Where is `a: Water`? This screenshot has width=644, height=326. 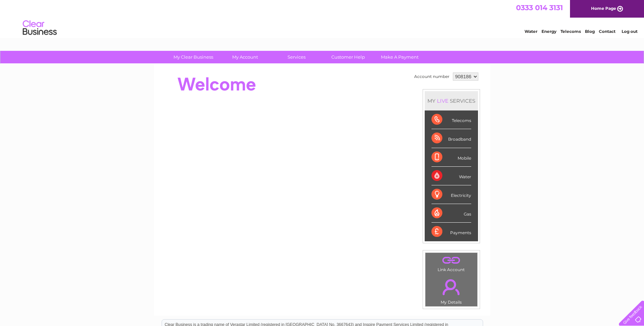
a: Water is located at coordinates (531, 31).